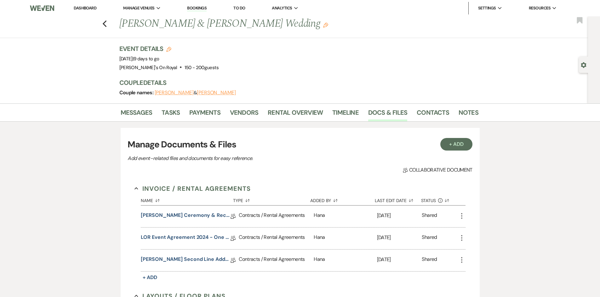 The image size is (600, 297). What do you see at coordinates (296, 83) in the screenshot?
I see `h3: Couple Details` at bounding box center [296, 83].